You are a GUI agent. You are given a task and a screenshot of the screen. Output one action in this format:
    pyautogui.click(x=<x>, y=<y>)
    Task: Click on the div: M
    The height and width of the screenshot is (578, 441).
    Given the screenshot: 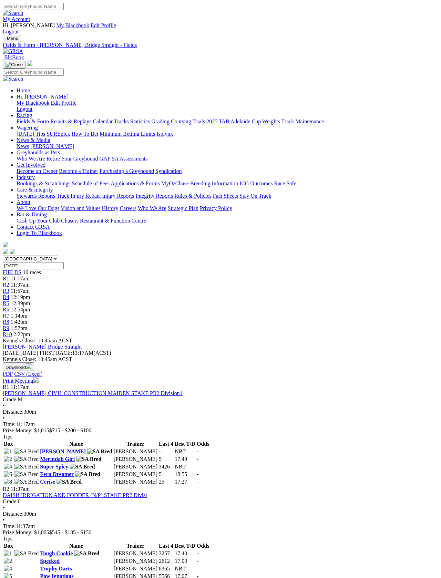 What is the action you would take?
    pyautogui.click(x=220, y=399)
    